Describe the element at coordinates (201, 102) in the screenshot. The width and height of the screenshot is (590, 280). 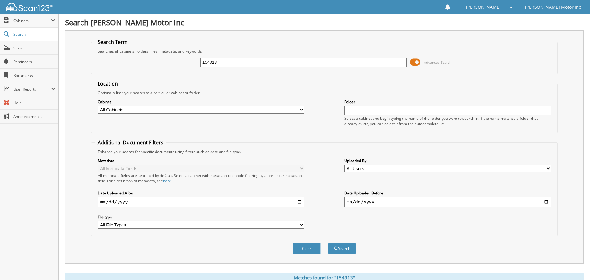
I see `label: Cabinet` at that location.